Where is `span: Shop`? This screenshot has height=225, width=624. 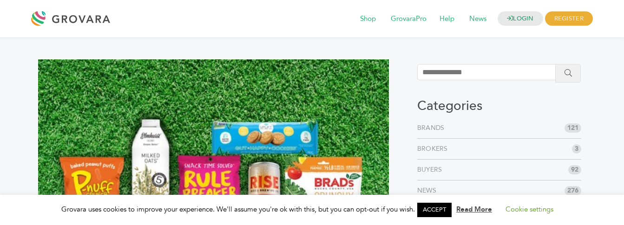 span: Shop is located at coordinates (368, 19).